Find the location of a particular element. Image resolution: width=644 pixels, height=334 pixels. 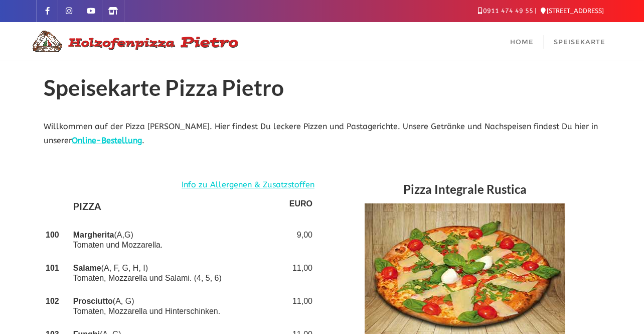

a: 0911 474 49 55 is located at coordinates (505, 11).